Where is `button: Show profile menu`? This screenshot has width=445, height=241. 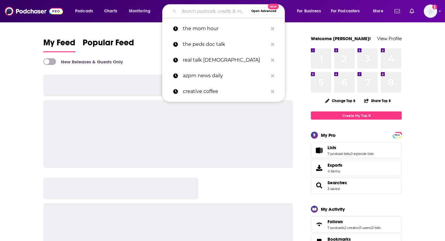 button: Show profile menu is located at coordinates (430, 11).